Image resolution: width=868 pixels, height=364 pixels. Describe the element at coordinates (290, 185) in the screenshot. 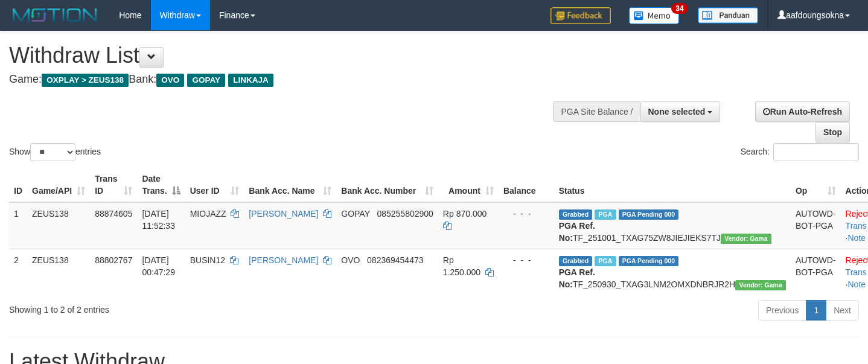

I see `th: Bank Acc. Name: activate to sort column ascending` at that location.